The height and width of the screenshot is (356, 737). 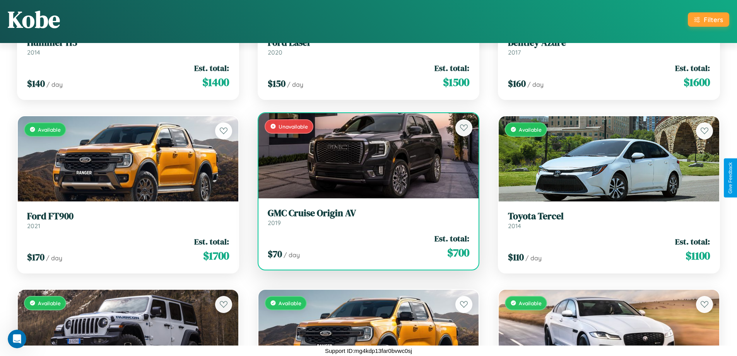 What do you see at coordinates (514, 52) in the screenshot?
I see `span: 2017` at bounding box center [514, 52].